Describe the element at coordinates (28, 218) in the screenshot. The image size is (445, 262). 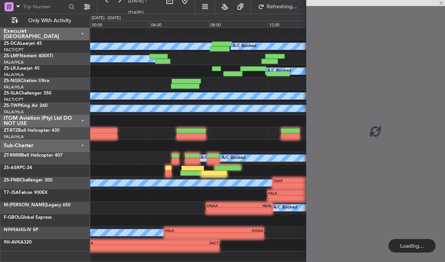
I see `a: F-GBOLGlobal Express` at that location.